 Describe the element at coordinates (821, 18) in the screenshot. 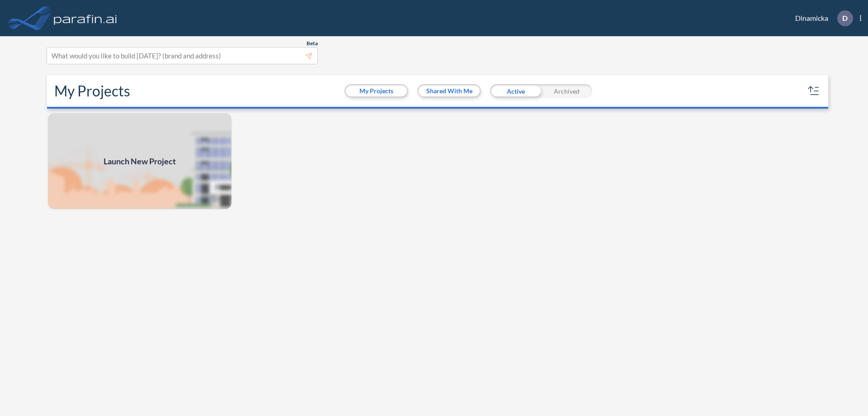

I see `div: Dinamicka` at that location.